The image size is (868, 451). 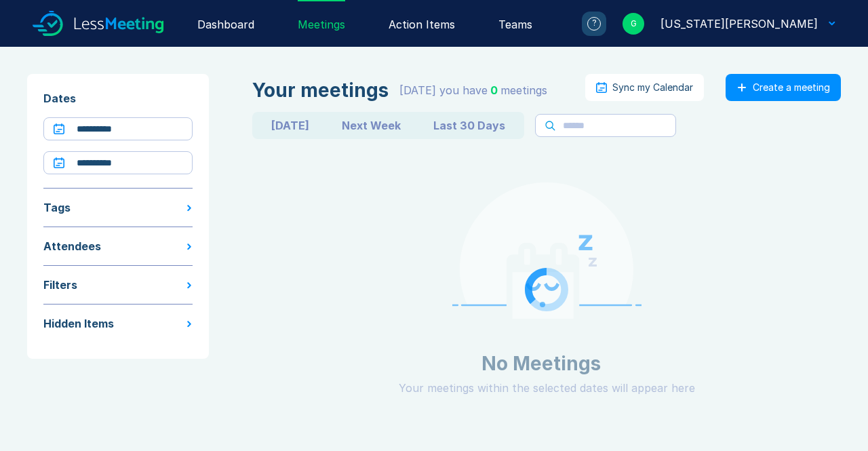 I want to click on div: Tags, so click(x=57, y=207).